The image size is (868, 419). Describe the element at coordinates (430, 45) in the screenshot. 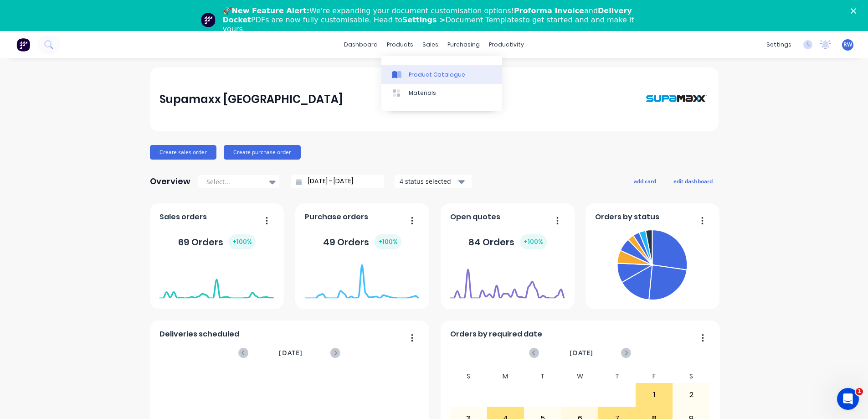

I see `div: sales` at that location.